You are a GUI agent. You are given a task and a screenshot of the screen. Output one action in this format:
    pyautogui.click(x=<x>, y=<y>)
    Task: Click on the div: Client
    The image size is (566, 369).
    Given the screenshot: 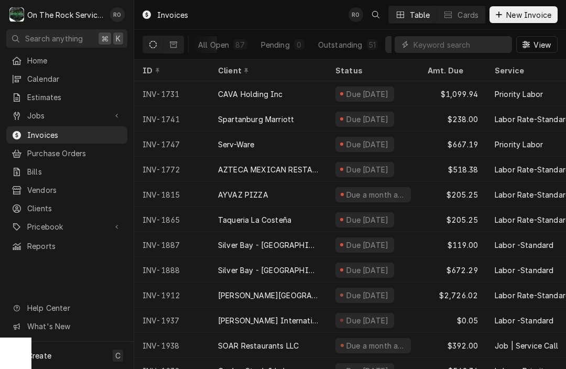 What is the action you would take?
    pyautogui.click(x=267, y=70)
    